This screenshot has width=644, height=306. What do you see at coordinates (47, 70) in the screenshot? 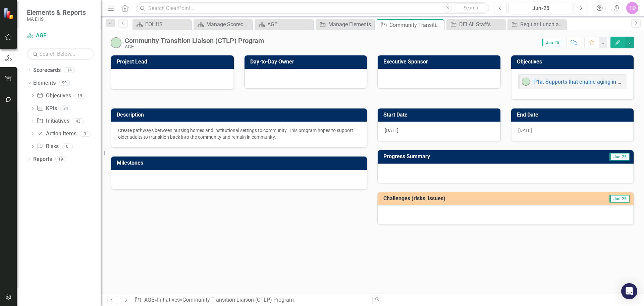
I see `a: Scorecards` at bounding box center [47, 70].